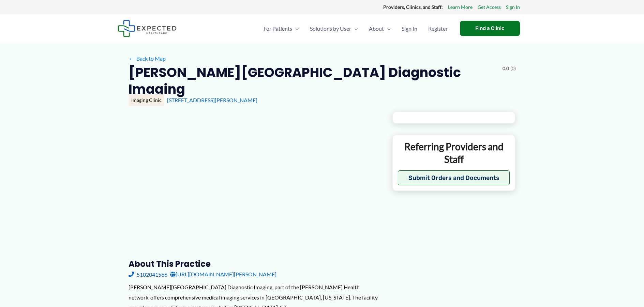 The image size is (644, 307). Describe the element at coordinates (438, 29) in the screenshot. I see `a: Register` at that location.